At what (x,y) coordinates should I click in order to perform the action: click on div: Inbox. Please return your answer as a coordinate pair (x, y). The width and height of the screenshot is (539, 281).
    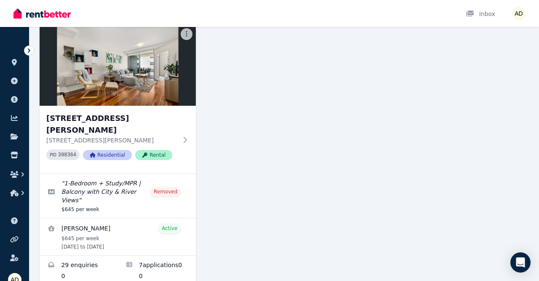
    Looking at the image, I should click on (480, 14).